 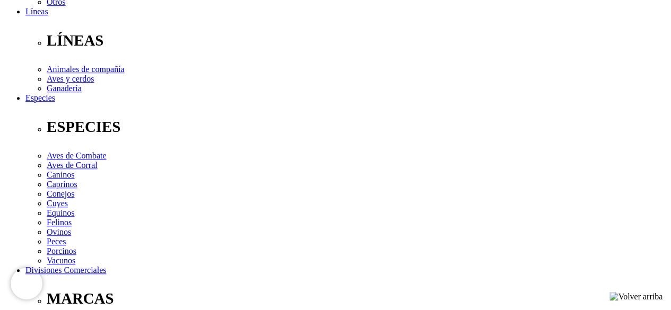 I want to click on a: Especies, so click(x=40, y=98).